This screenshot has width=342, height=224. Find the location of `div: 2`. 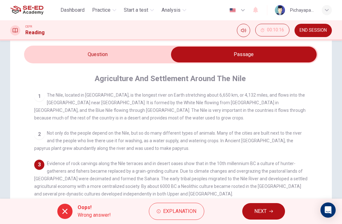

div: 2 is located at coordinates (39, 134).